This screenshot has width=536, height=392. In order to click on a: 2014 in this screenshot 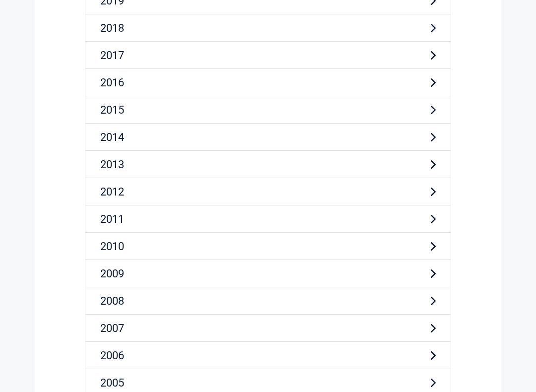, I will do `click(268, 138)`.